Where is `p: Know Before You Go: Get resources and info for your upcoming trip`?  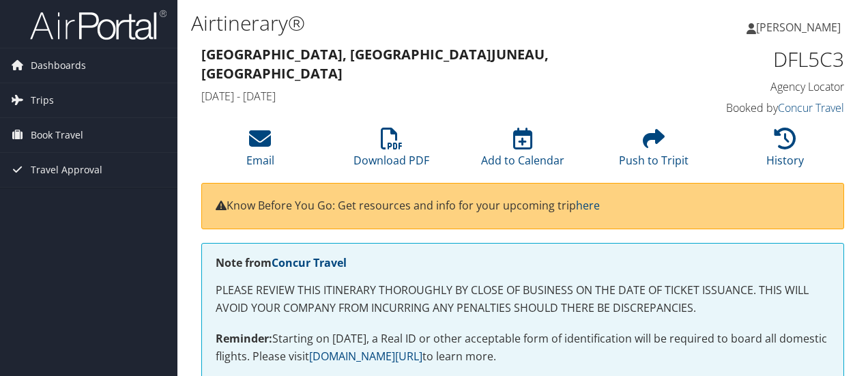 p: Know Before You Go: Get resources and info for your upcoming trip is located at coordinates (523, 206).